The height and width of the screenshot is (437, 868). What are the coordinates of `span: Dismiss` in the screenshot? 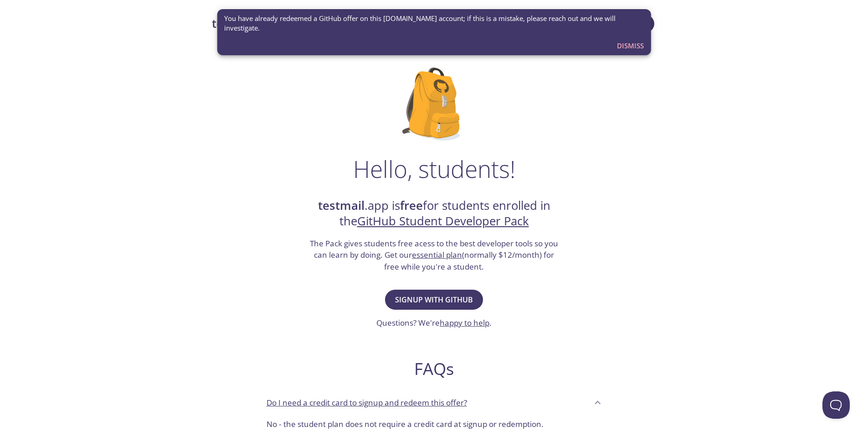 It's located at (630, 46).